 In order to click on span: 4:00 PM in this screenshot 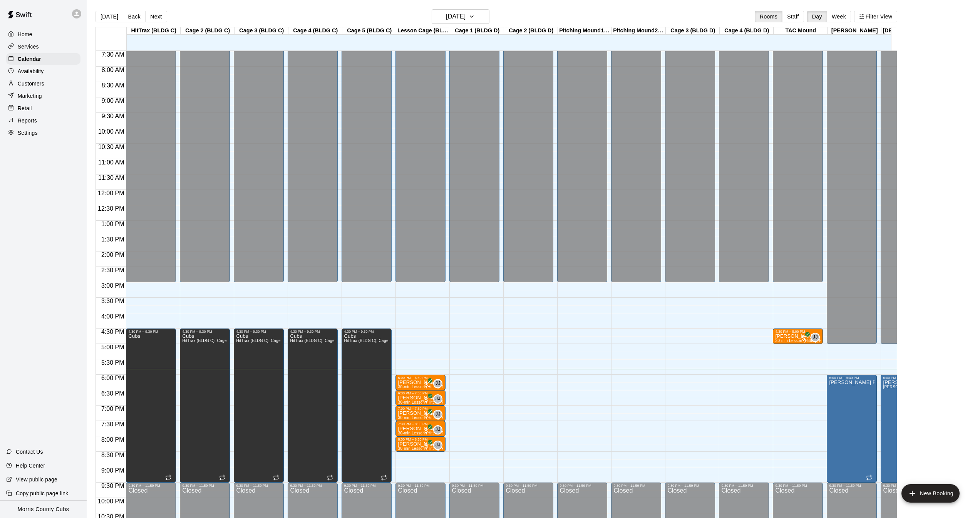, I will do `click(113, 316)`.